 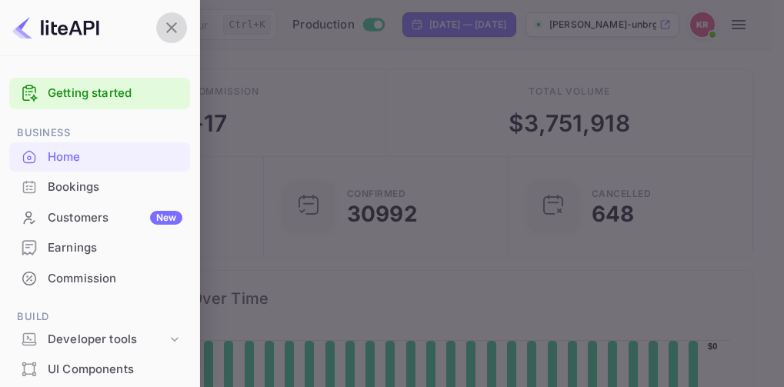 What do you see at coordinates (99, 217) in the screenshot?
I see `a: CustomersNew` at bounding box center [99, 217].